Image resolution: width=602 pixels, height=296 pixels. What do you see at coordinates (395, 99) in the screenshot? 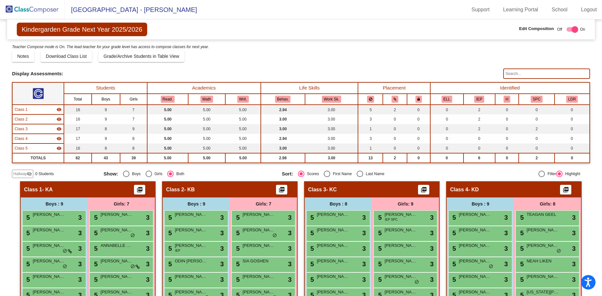
I see `th: Keep with students` at bounding box center [395, 99].